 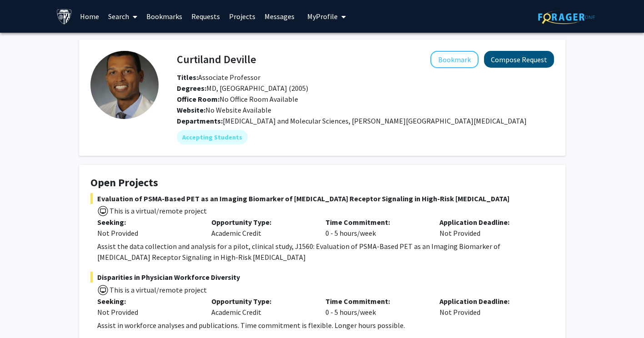 What do you see at coordinates (279, 16) in the screenshot?
I see `a: Messages` at bounding box center [279, 16].